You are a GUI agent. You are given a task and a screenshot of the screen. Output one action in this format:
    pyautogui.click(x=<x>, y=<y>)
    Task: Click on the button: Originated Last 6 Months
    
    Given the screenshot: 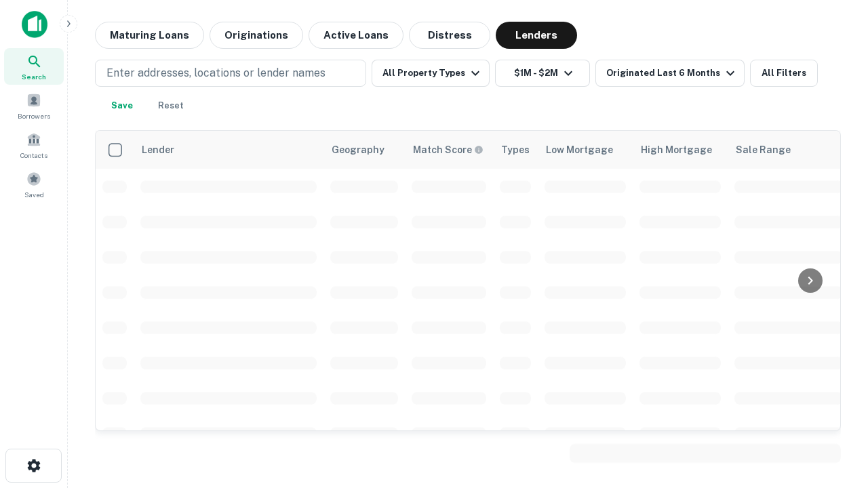 What is the action you would take?
    pyautogui.click(x=670, y=73)
    